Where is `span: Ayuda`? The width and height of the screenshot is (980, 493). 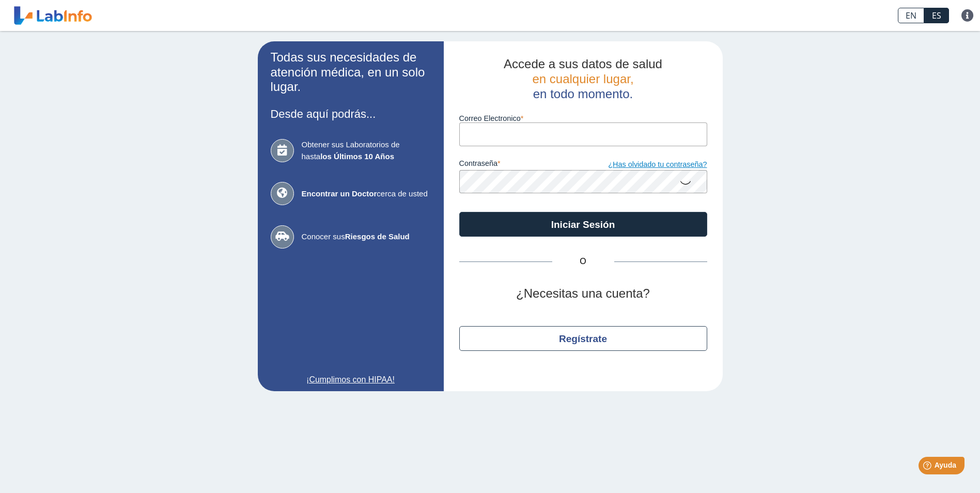
span: Ayuda is located at coordinates (58, 13).